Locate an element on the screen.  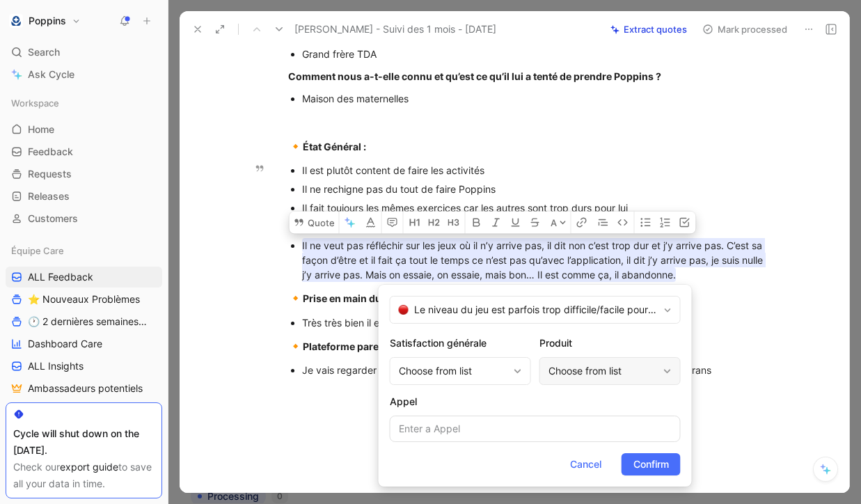
h2: Appel is located at coordinates (535, 401).